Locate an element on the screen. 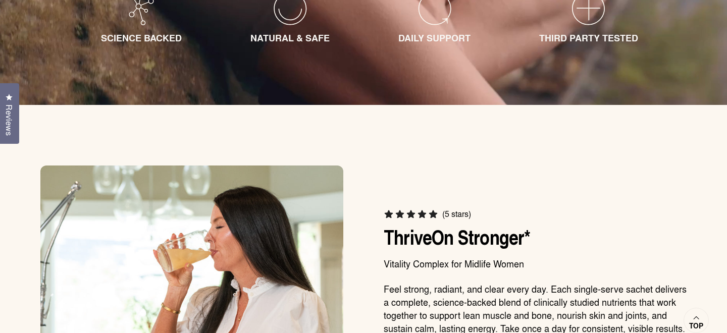 Image resolution: width=727 pixels, height=333 pixels. span: (5 stars) is located at coordinates (457, 214).